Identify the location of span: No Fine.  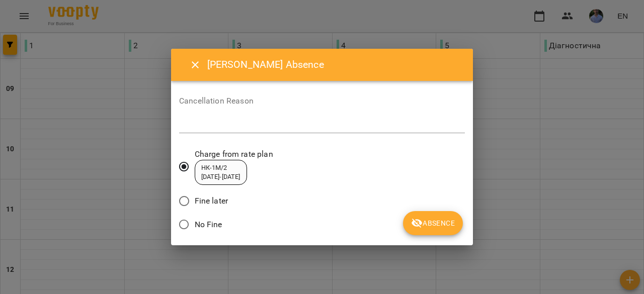
(208, 225).